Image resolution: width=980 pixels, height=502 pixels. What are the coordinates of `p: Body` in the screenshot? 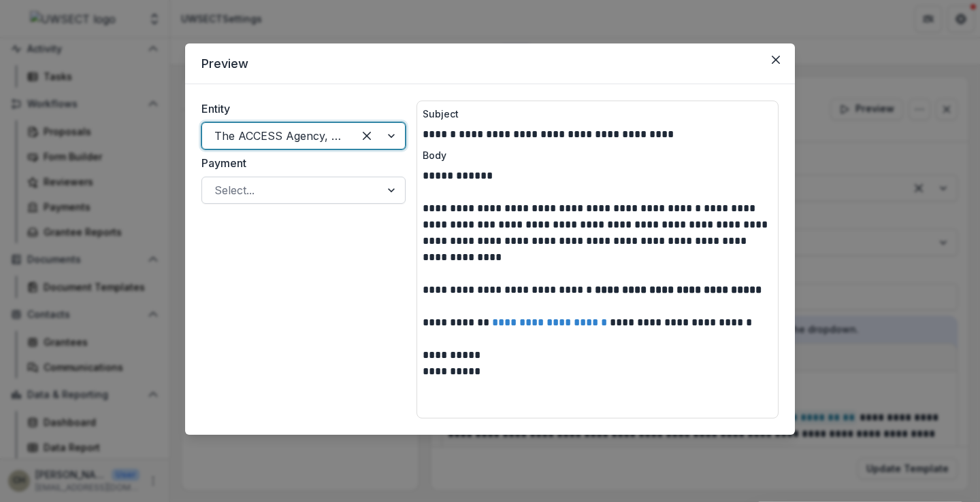 It's located at (598, 155).